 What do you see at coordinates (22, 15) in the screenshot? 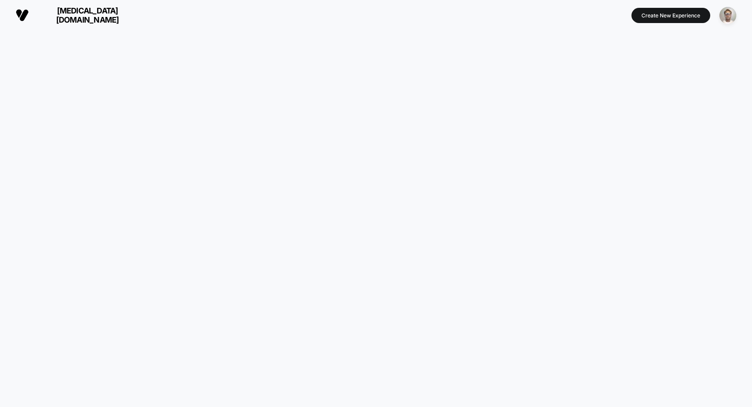
I see `img: Visually logo` at bounding box center [22, 15].